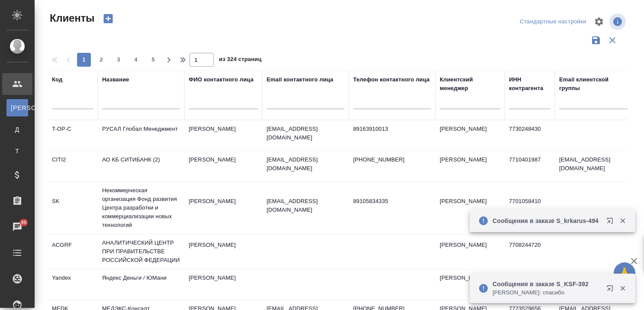 The width and height of the screenshot is (644, 310). Describe the element at coordinates (17, 151) in the screenshot. I see `span: Т` at that location.